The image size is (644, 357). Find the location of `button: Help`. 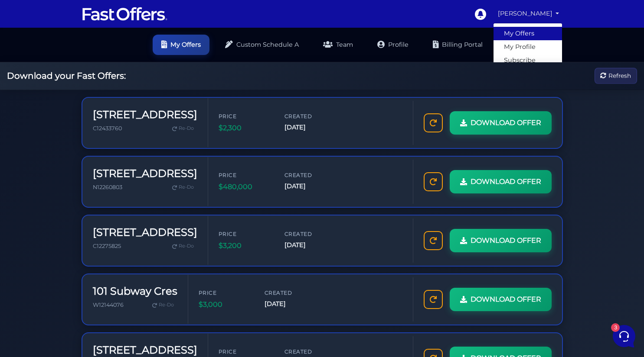

button: Help is located at coordinates (140, 288).